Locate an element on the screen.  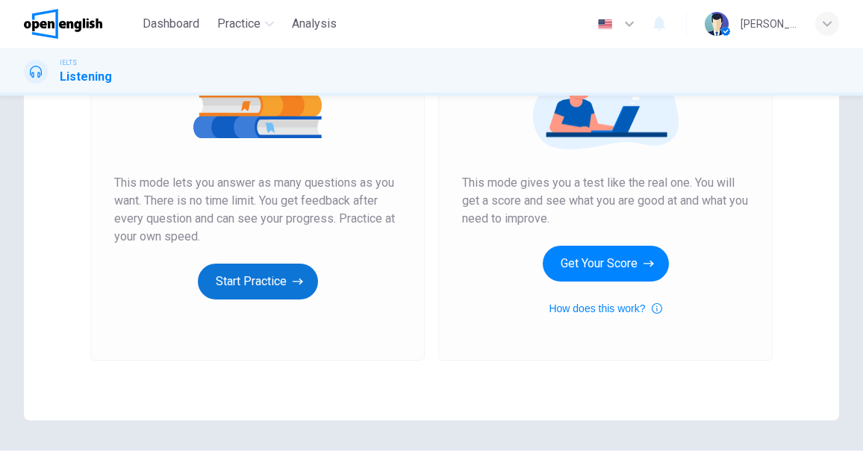
img: Profile picture is located at coordinates (717, 24).